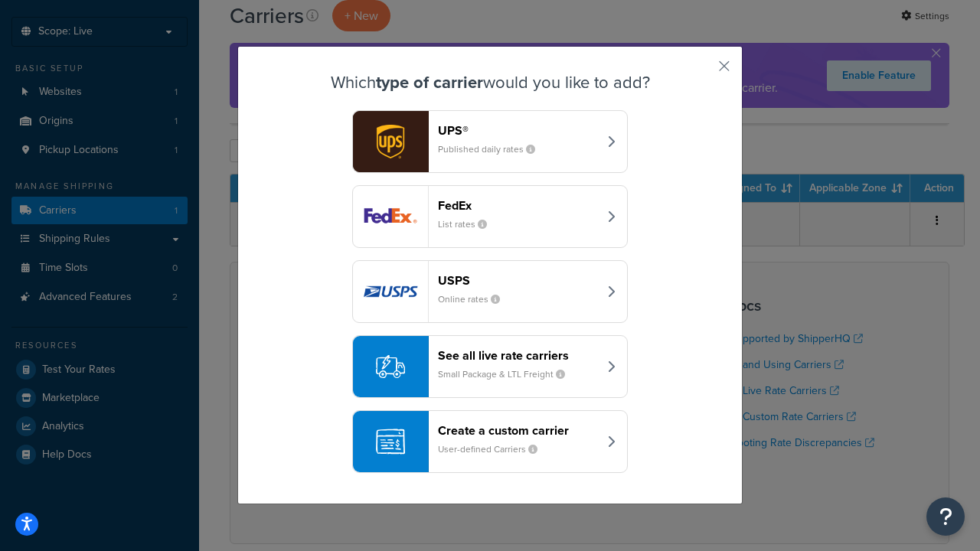 This screenshot has width=980, height=551. Describe the element at coordinates (945, 517) in the screenshot. I see `button: Open Resource Center` at that location.